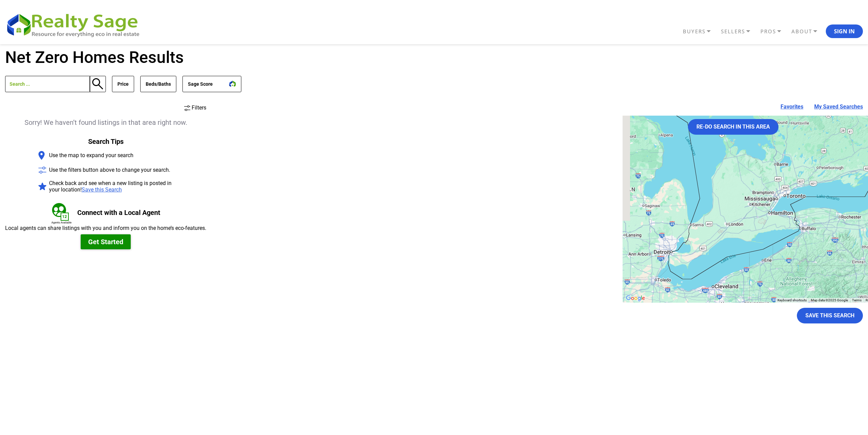 The width and height of the screenshot is (868, 435). What do you see at coordinates (733, 127) in the screenshot?
I see `button: Re-do search in this area` at bounding box center [733, 127].